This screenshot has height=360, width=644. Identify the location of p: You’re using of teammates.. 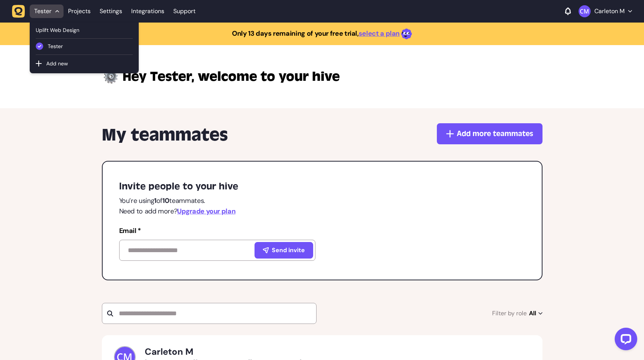
(322, 201).